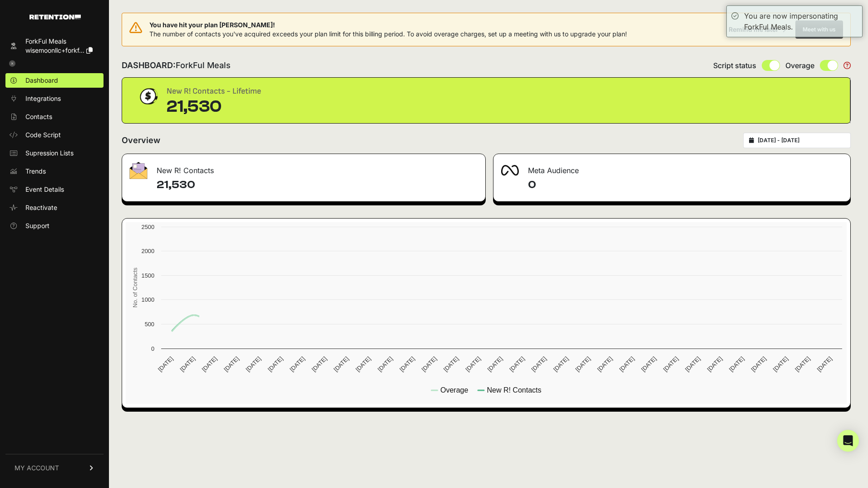 The image size is (868, 488). I want to click on a: ForkFul Meals wisemoonllc+forkf..., so click(54, 46).